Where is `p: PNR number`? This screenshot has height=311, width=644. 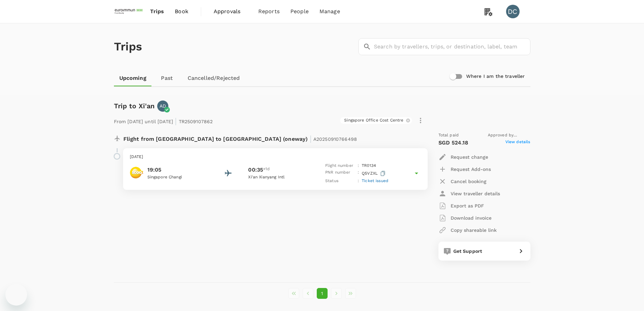 p: PNR number is located at coordinates (340, 173).